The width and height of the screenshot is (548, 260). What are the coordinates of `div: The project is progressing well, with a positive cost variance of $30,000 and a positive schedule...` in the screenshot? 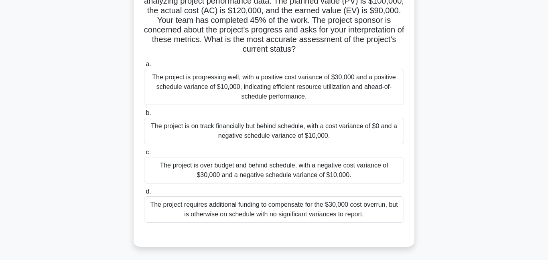 It's located at (274, 87).